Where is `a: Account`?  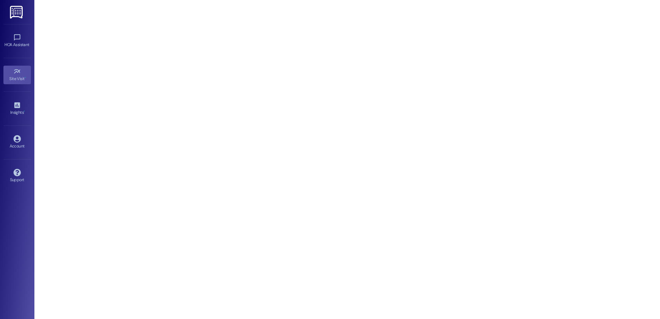 a: Account is located at coordinates (17, 142).